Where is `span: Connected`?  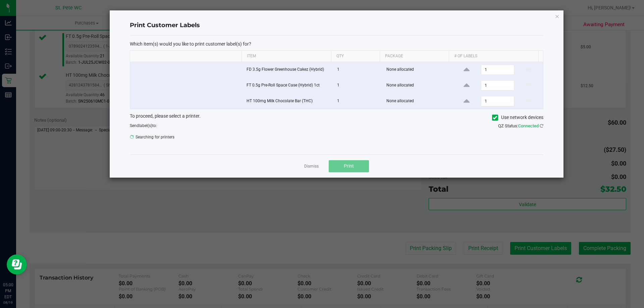
span: Connected is located at coordinates (528, 126).